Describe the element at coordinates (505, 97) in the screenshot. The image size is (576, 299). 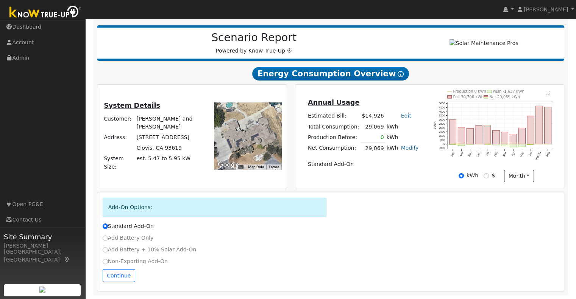
I see `text: Net 29,069 kWh` at that location.